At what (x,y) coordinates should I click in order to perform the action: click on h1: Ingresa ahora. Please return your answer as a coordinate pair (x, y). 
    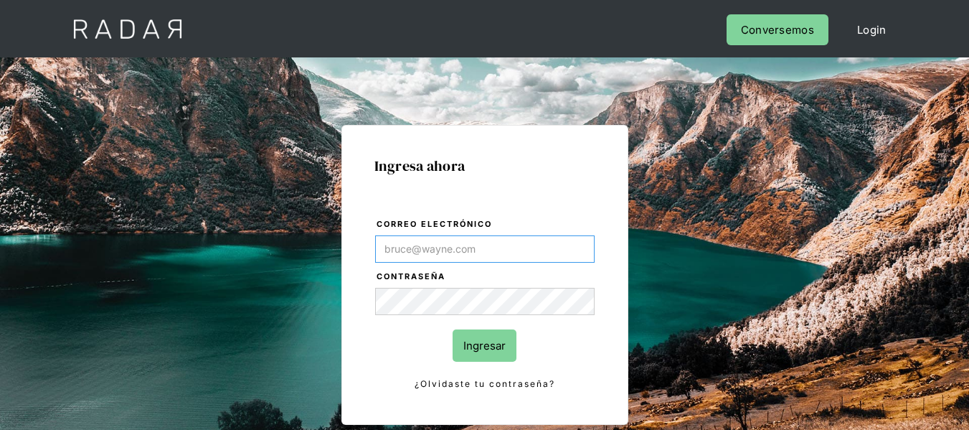
    Looking at the image, I should click on (485, 166).